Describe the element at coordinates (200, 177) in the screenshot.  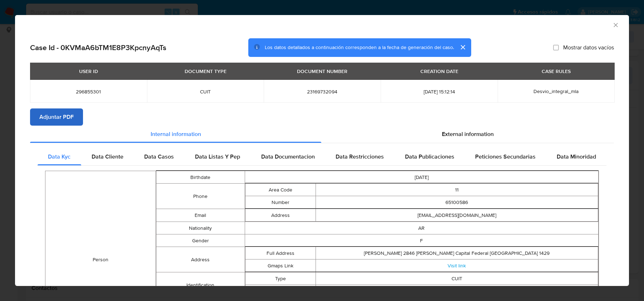
I see `td: Birthdate` at that location.